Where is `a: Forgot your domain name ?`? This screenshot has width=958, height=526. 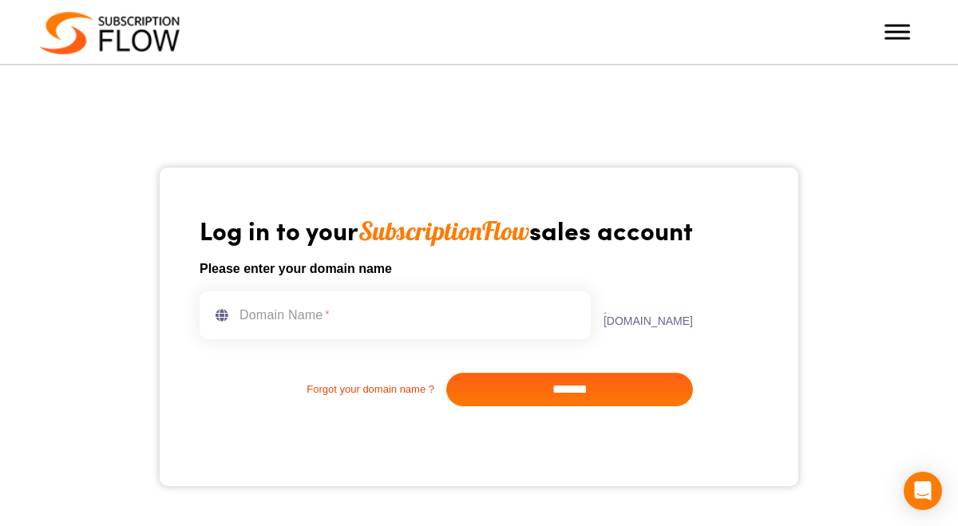 a: Forgot your domain name ? is located at coordinates (323, 390).